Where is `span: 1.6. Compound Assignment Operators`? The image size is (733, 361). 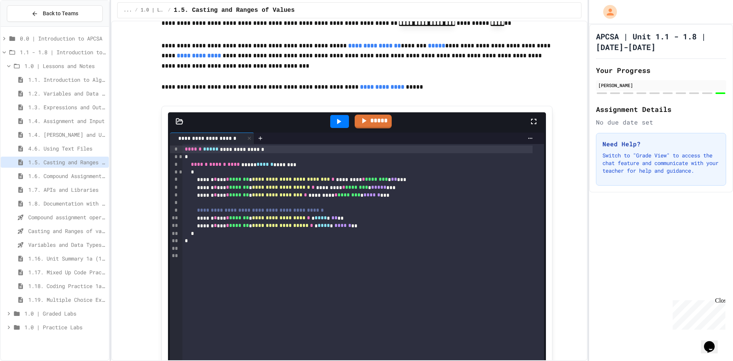
span: 1.6. Compound Assignment Operators is located at coordinates (67, 176).